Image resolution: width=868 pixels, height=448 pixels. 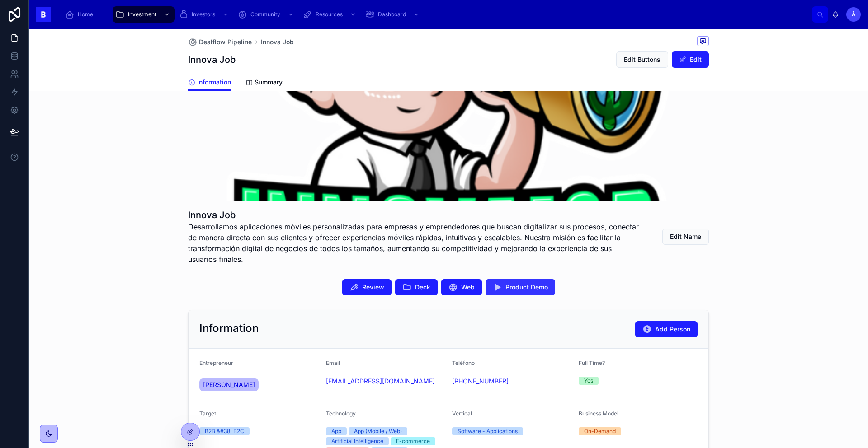 What do you see at coordinates (414, 243) in the screenshot?
I see `span: Desarrollamos aplicaciones móviles personalizadas para empresas y emprendedores que buscan digita...` at bounding box center [414, 243].